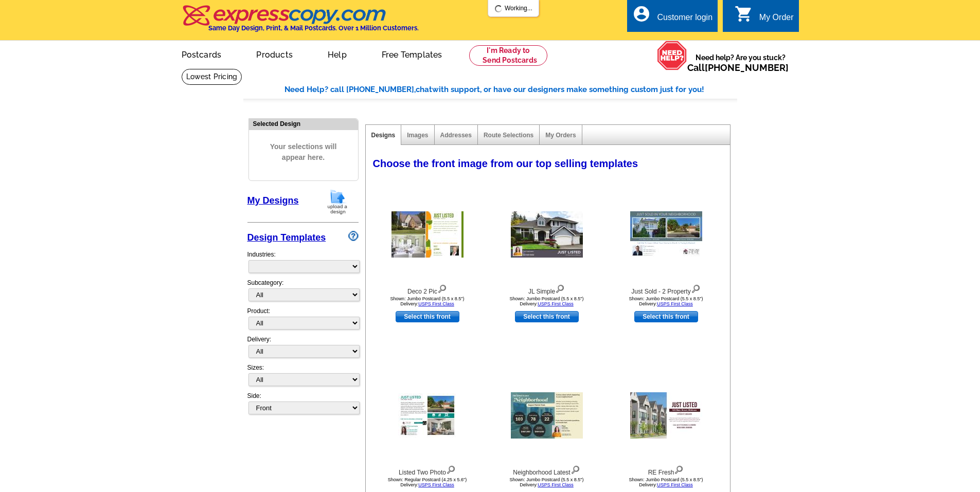 The height and width of the screenshot is (492, 980). I want to click on span: chat, so click(424, 89).